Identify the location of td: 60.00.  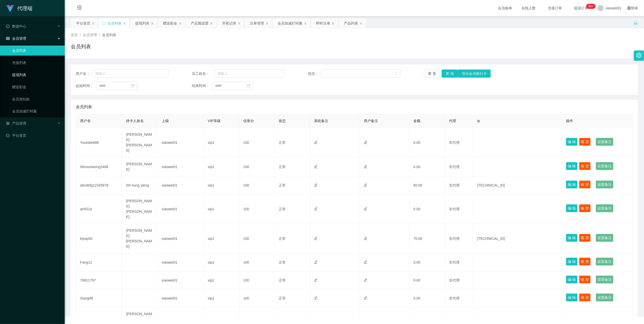
(427, 185).